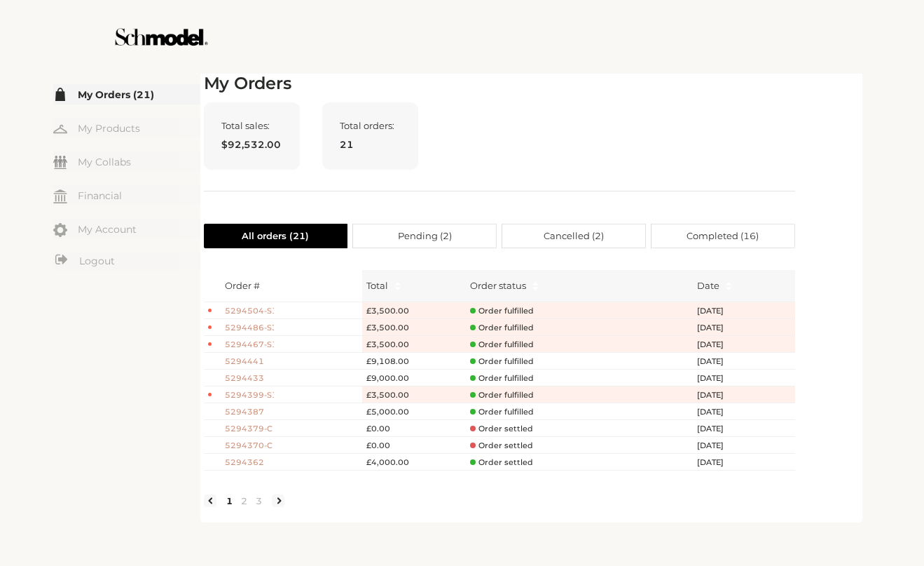 The height and width of the screenshot is (566, 924). What do you see at coordinates (414, 412) in the screenshot?
I see `td: £5,000.00` at bounding box center [414, 412].